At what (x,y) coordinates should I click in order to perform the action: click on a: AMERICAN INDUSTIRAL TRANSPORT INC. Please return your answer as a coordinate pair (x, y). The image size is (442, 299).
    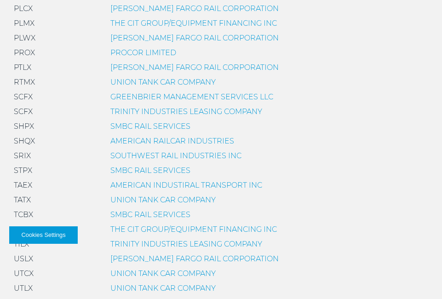
    Looking at the image, I should click on (186, 185).